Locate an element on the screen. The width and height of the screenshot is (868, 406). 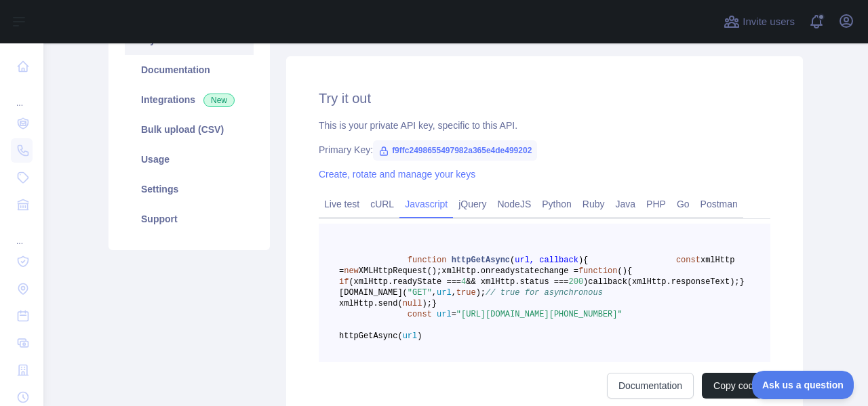
a: Bulk upload (CSV) is located at coordinates (189, 129).